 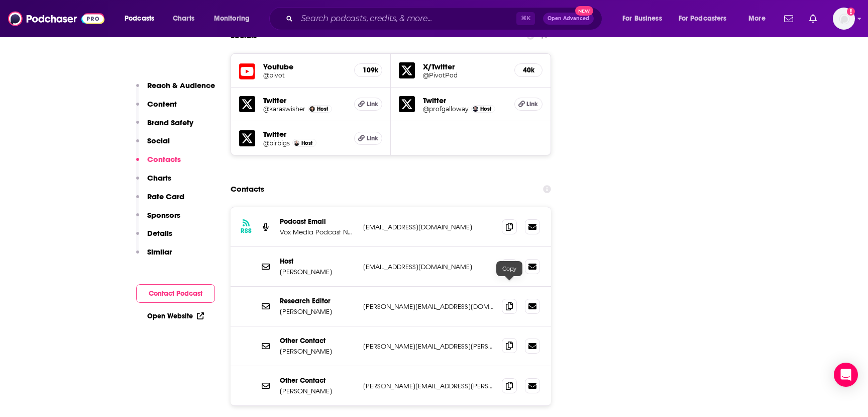 What do you see at coordinates (158, 141) in the screenshot?
I see `p: Social` at bounding box center [158, 141].